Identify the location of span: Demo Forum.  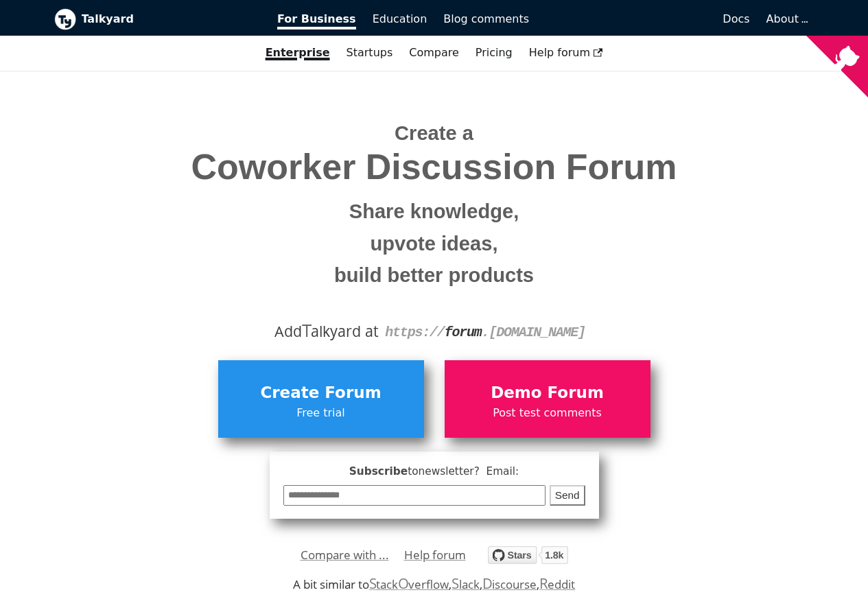
(547, 393).